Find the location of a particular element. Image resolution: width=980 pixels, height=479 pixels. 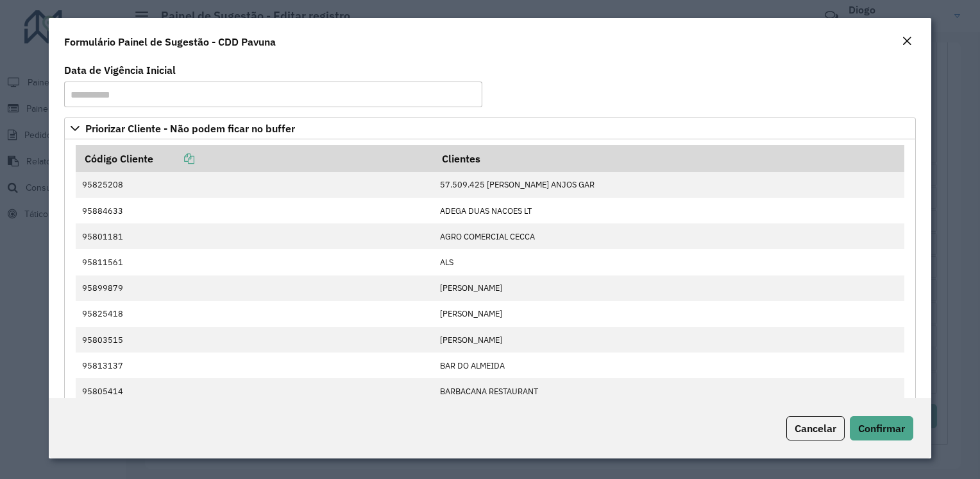

h4: Formulário Painel de Sugestão - CDD Pavuna is located at coordinates (170, 42).